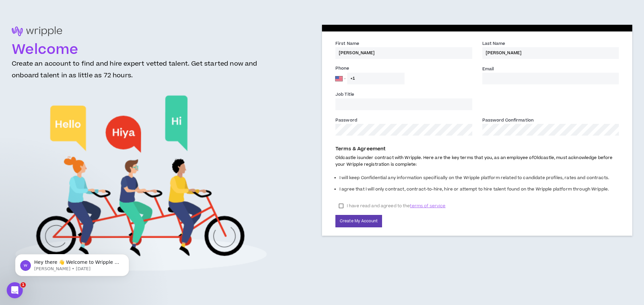  What do you see at coordinates (477, 161) in the screenshot?
I see `p: Oldcastle is under contract with Wripple. Here are the key terms that you, as an employee of Oldc...` at bounding box center [477, 161].